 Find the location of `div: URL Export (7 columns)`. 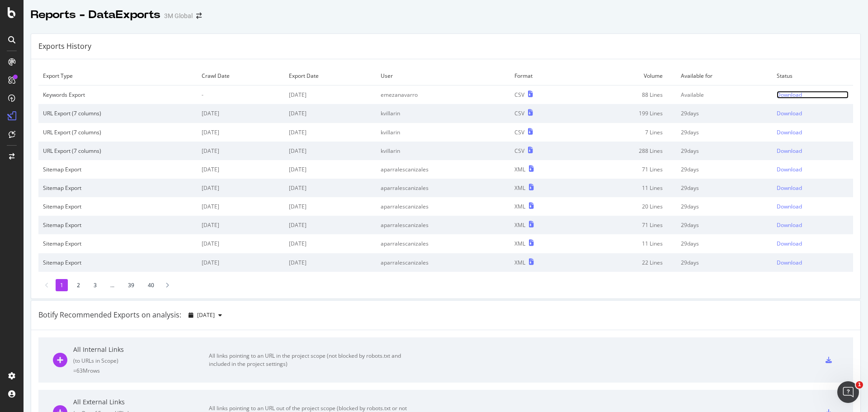

div: URL Export (7 columns) is located at coordinates (117, 132).